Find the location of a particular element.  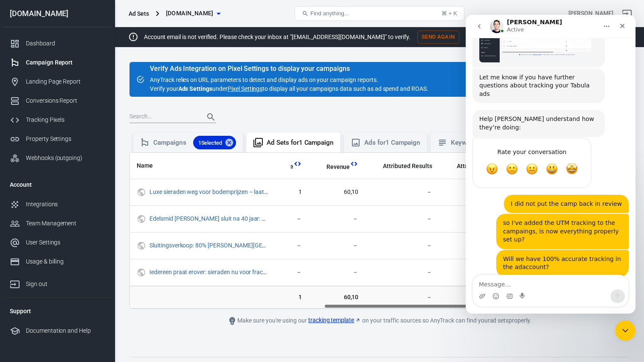

span: Edelsmid Verhagen sluit na 40 jaar: Tot 80% korting - Verhagen NL/BE - Verhagen story 1 / cpc / t... is located at coordinates (210, 218).